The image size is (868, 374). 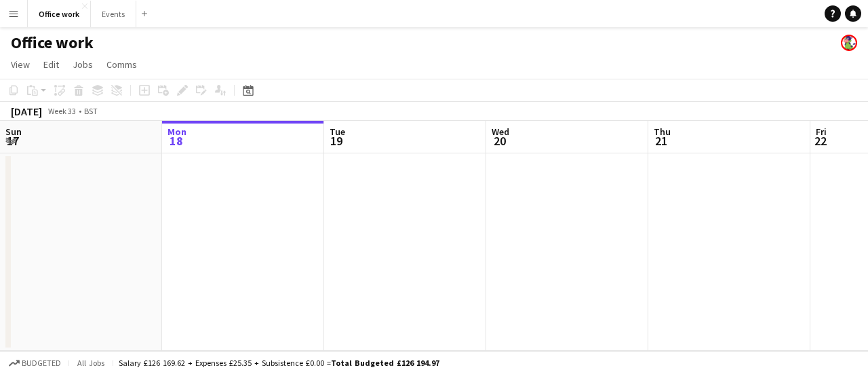 I want to click on h1: Office work, so click(x=52, y=42).